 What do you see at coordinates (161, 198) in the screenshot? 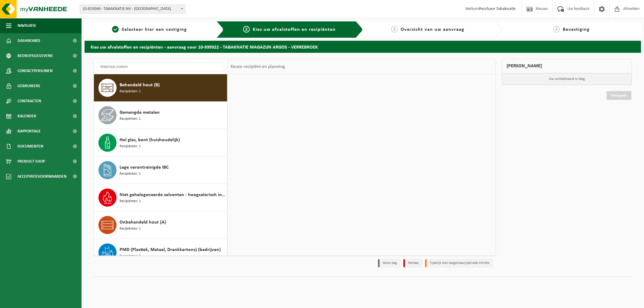
I see `button: Niet gehalogeneerde solventen - hoogcalorisch in IBC Recipiënten: 1` at bounding box center [161, 198].